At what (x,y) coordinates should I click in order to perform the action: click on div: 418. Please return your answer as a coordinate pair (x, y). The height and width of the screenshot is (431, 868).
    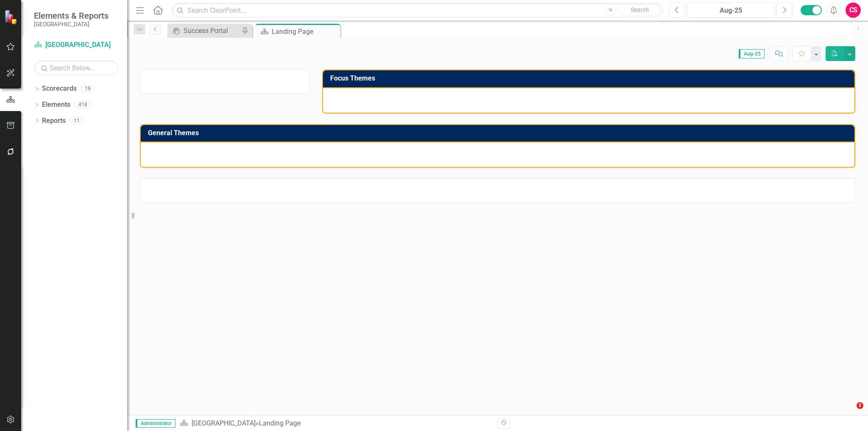
    Looking at the image, I should click on (83, 104).